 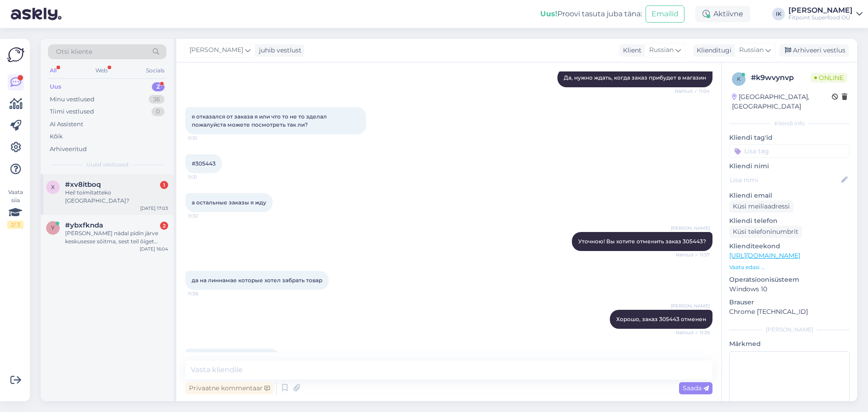 What do you see at coordinates (107, 165) in the screenshot?
I see `span: Uued vestlused` at bounding box center [107, 165].